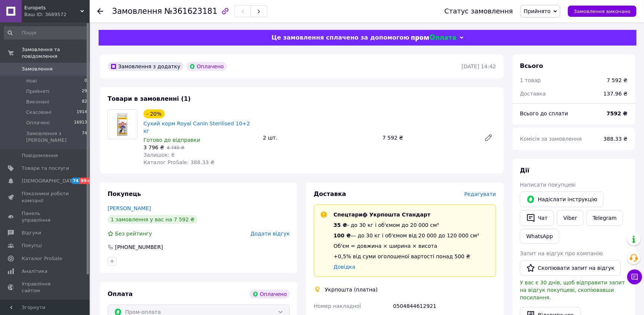  I want to click on span: №361623181, so click(191, 11).